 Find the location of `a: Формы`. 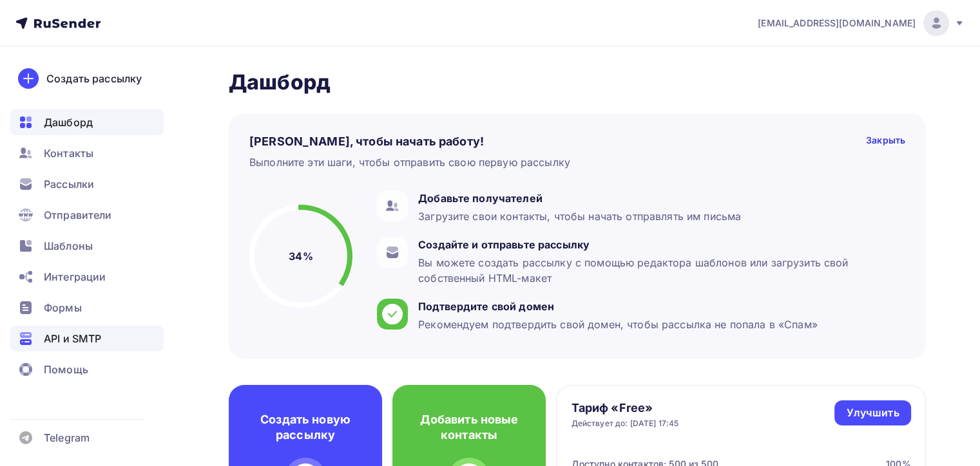

a: Формы is located at coordinates (87, 308).